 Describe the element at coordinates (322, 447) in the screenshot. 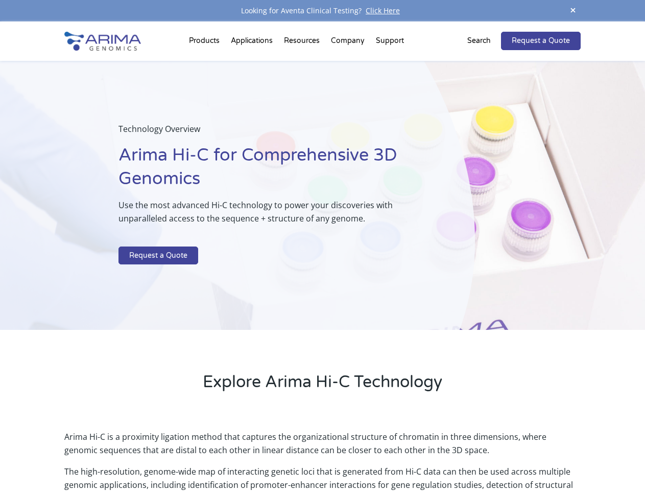

I see `p: Arima Hi-C is a proximity ligation method that captures the organizational structure of chromatin...` at that location.